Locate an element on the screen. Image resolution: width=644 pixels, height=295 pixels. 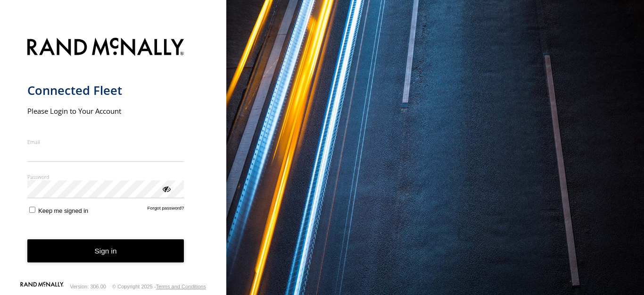
a: Terms and Conditions is located at coordinates (181, 286).